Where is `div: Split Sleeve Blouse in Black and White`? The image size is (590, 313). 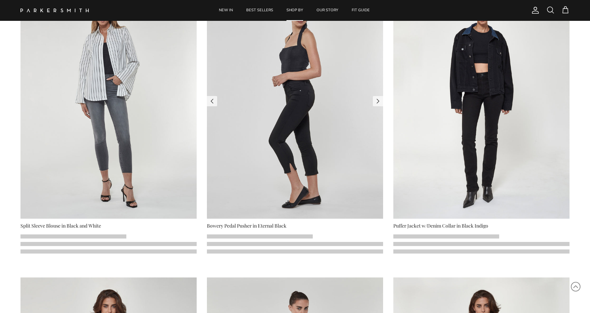 div: Split Sleeve Blouse in Black and White is located at coordinates (109, 226).